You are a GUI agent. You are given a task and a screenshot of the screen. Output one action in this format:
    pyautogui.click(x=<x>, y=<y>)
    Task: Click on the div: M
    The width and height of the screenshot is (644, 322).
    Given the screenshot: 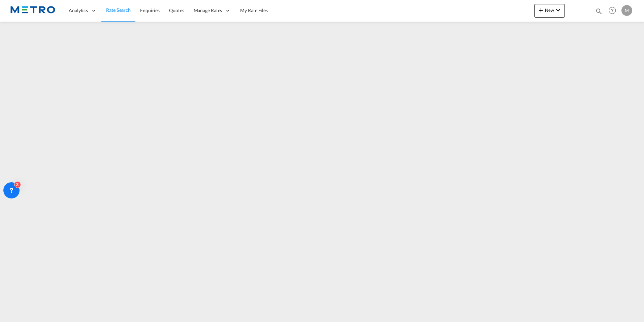 What is the action you would take?
    pyautogui.click(x=627, y=11)
    